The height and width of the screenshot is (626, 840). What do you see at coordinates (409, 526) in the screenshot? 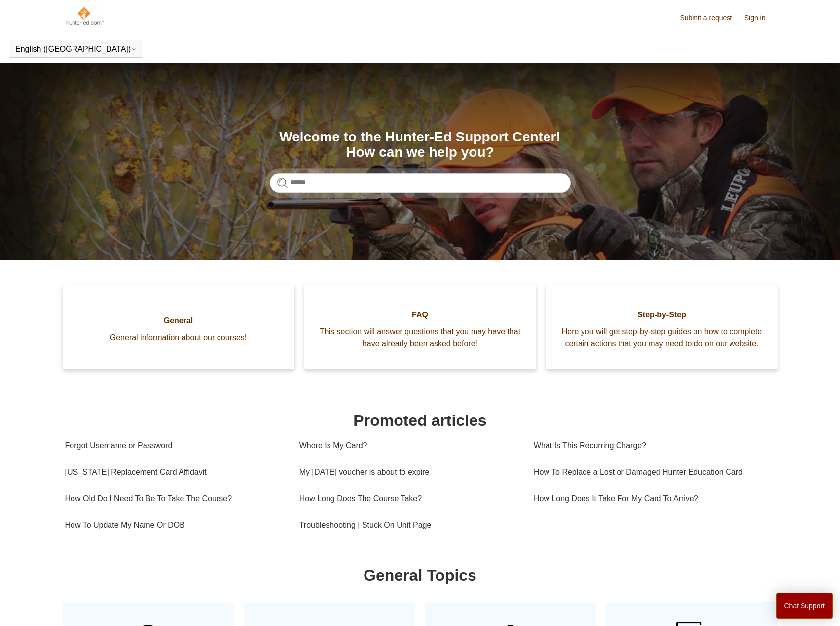
I see `a: Troubleshooting | Stuck On Unit Page` at bounding box center [409, 526].